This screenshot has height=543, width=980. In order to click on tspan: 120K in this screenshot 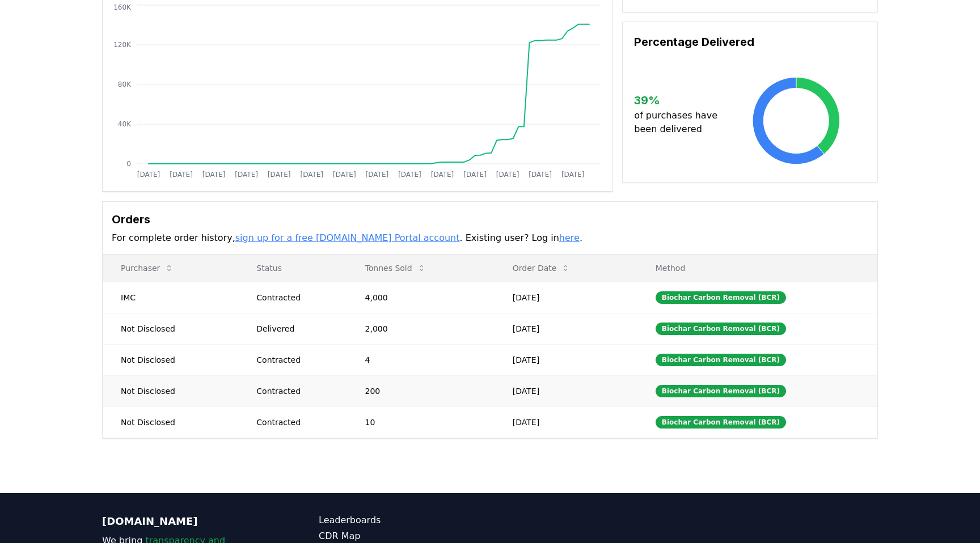, I will do `click(122, 45)`.